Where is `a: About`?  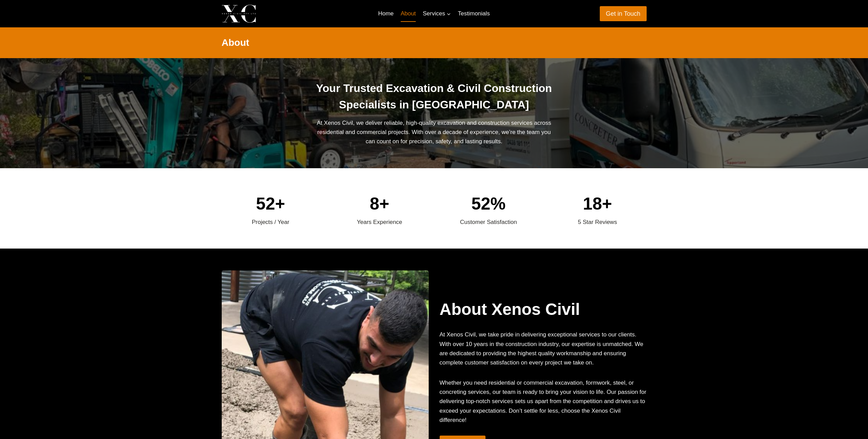 a: About is located at coordinates (408, 13).